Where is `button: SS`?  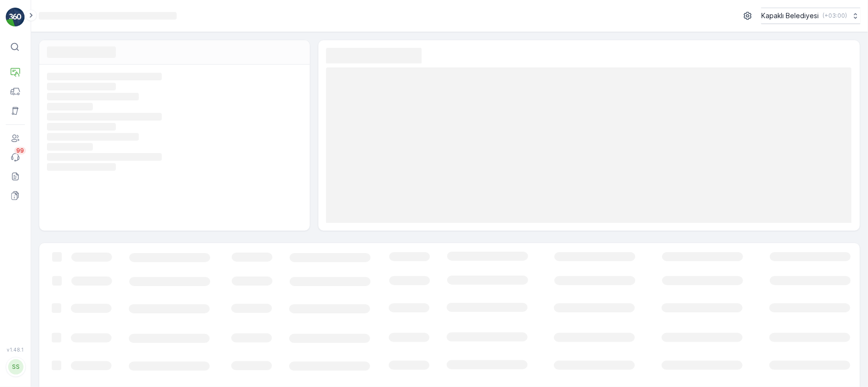 button: SS is located at coordinates (15, 367).